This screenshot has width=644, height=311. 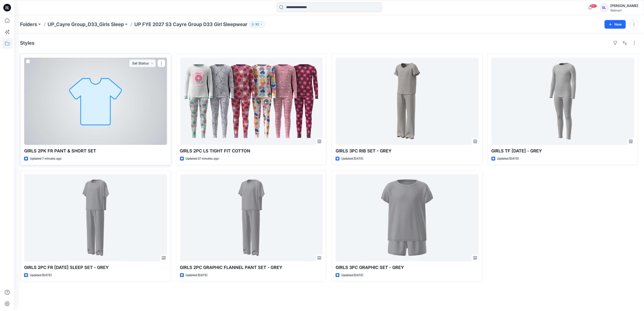 I want to click on p: UP_Cayre Group_D33_Girls Sleep, so click(x=85, y=24).